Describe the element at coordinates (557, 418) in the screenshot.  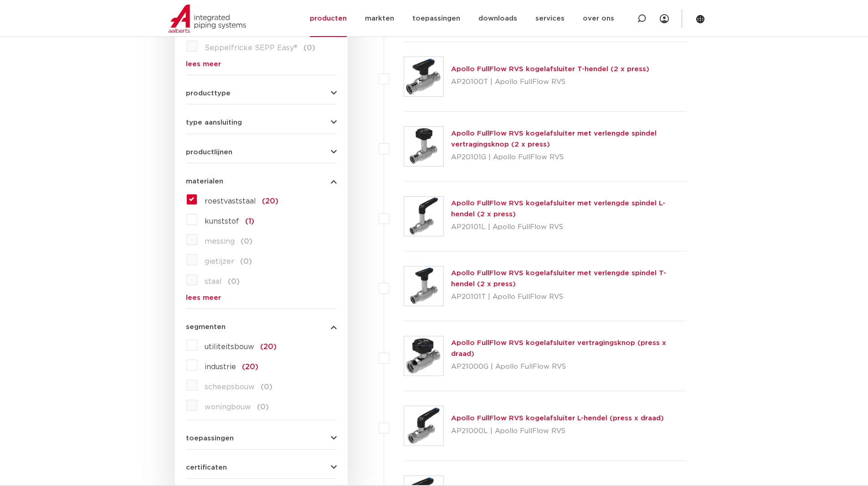
I see `a: Apollo FullFlow RVS kogelafsluiter L-hendel (press x draad)` at that location.